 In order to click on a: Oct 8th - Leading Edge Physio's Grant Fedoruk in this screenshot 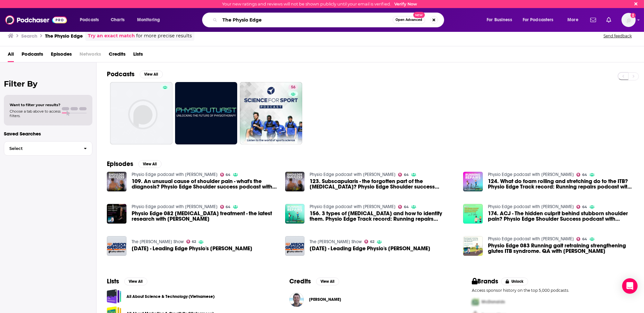, I will do `click(370, 248)`.